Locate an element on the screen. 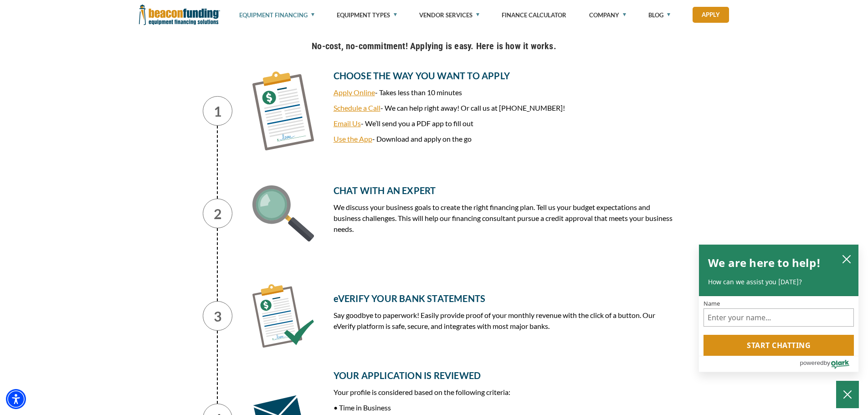  h2: We are here to help! is located at coordinates (764, 263).